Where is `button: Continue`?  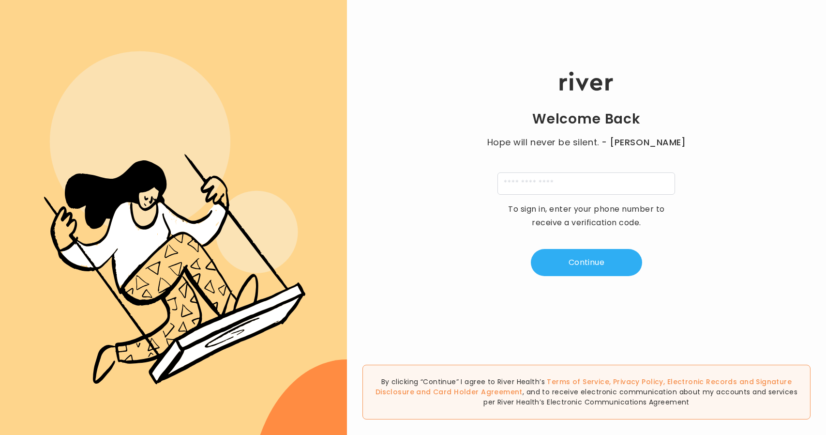
button: Continue is located at coordinates (587, 262).